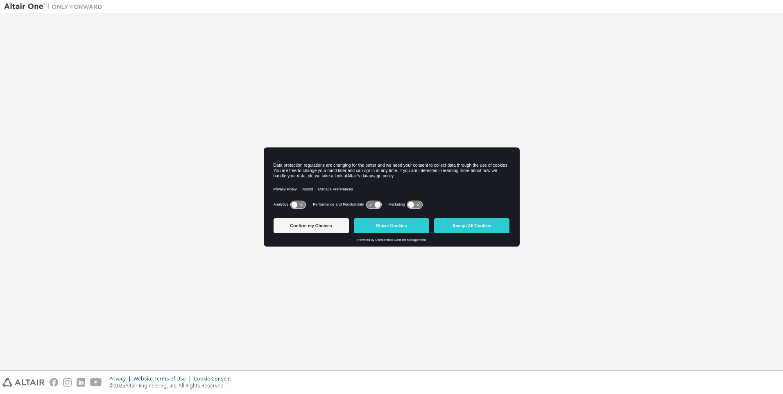  Describe the element at coordinates (54, 382) in the screenshot. I see `img: facebook.svg` at that location.